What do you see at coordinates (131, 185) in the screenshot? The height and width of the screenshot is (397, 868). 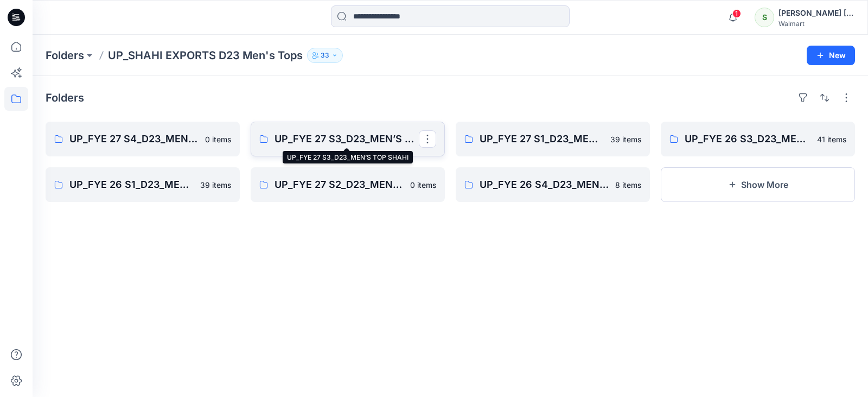 I see `p: UP_FYE 26 S1_D23_MEN’S TOP SHAHI` at bounding box center [131, 185].